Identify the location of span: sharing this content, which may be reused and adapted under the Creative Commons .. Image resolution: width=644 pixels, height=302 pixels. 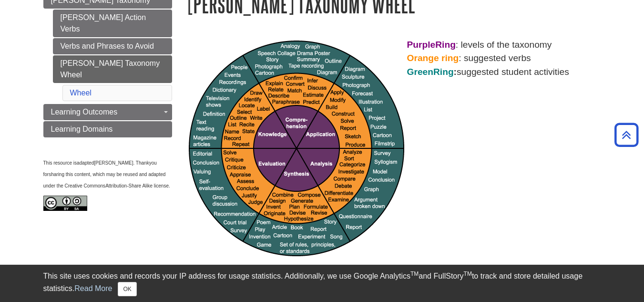
(107, 180).